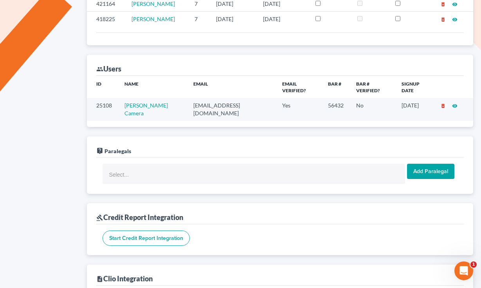 The image size is (481, 288). What do you see at coordinates (124, 279) in the screenshot?
I see `div: Clio Integration` at bounding box center [124, 279].